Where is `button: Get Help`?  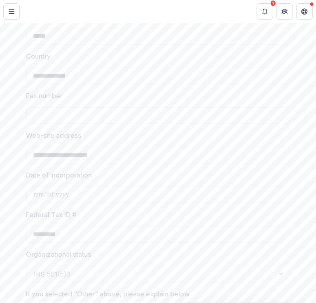
button: Get Help is located at coordinates (305, 12).